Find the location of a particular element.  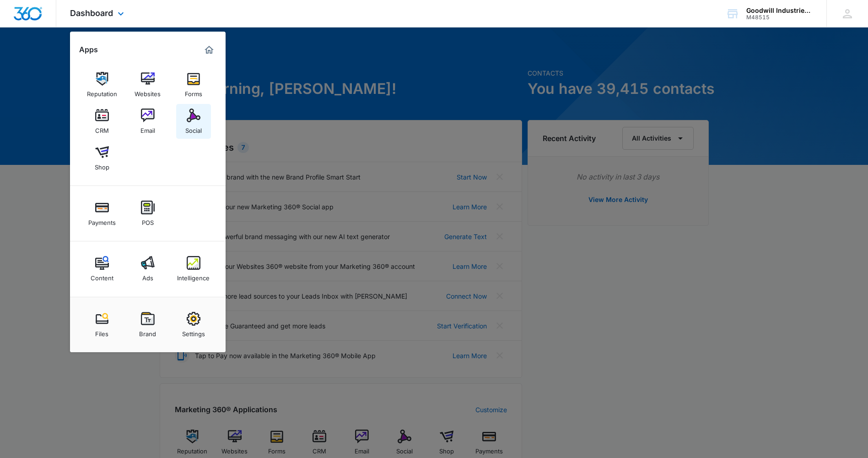

span: Dashboard is located at coordinates (91, 13).